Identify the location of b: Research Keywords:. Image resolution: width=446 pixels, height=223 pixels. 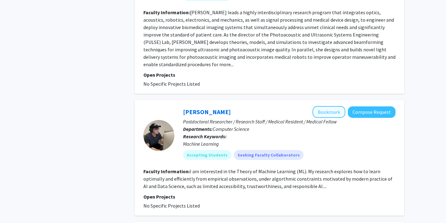
(205, 137).